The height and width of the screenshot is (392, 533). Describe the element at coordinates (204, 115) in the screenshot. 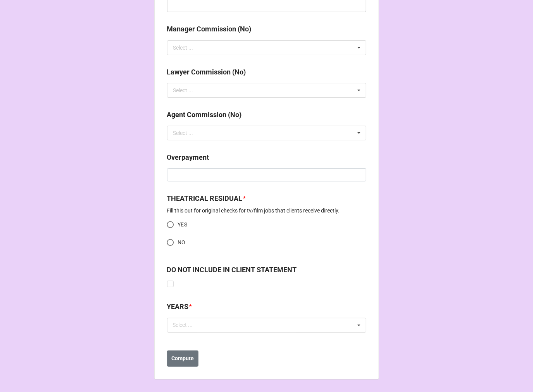

I see `label: Agent Commission (No)` at that location.